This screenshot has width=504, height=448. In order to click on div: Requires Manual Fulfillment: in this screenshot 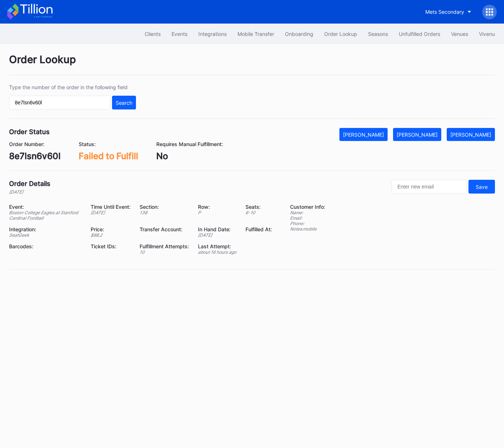, I will do `click(189, 144)`.